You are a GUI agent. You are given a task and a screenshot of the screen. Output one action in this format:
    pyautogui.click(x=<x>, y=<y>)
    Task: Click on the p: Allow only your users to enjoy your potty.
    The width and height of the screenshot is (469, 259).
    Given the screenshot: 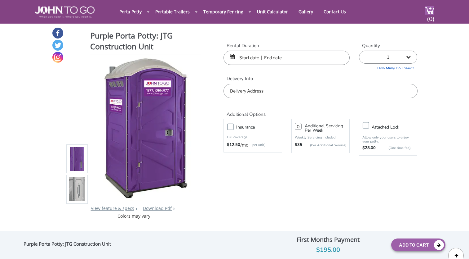 What is the action you would take?
    pyautogui.click(x=388, y=139)
    